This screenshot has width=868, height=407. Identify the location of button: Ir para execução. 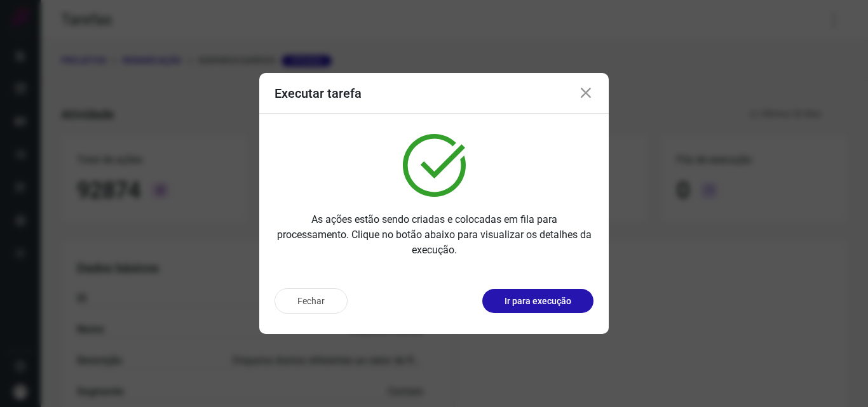
(538, 301).